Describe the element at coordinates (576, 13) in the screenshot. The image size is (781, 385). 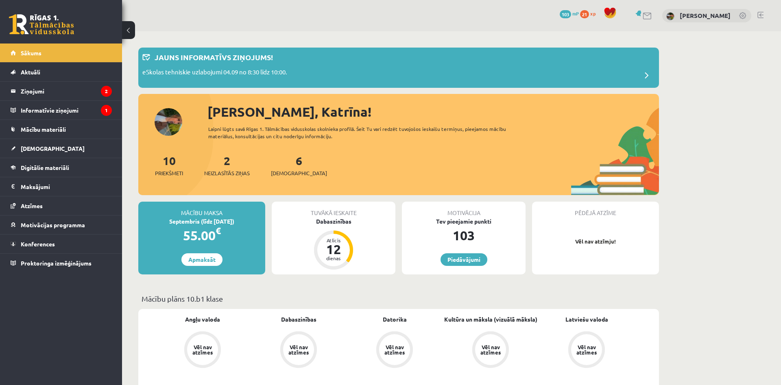
I see `span: mP` at that location.